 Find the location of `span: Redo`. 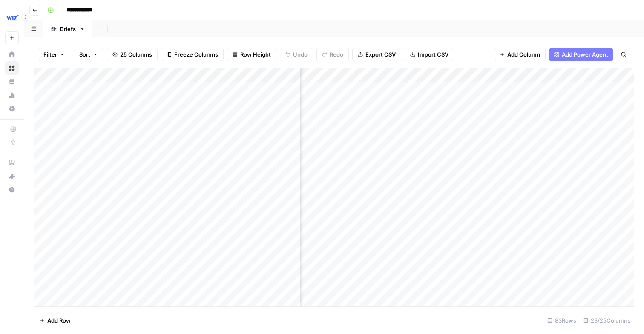

span: Redo is located at coordinates (337, 55).